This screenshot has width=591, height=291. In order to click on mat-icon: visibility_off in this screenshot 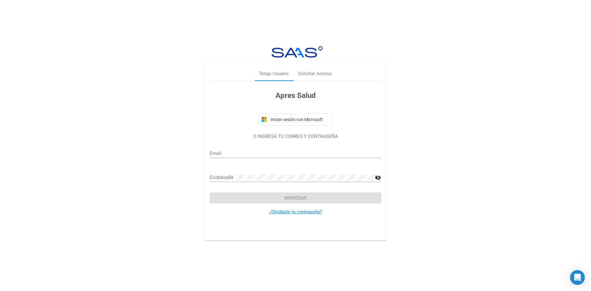, I will do `click(378, 178)`.